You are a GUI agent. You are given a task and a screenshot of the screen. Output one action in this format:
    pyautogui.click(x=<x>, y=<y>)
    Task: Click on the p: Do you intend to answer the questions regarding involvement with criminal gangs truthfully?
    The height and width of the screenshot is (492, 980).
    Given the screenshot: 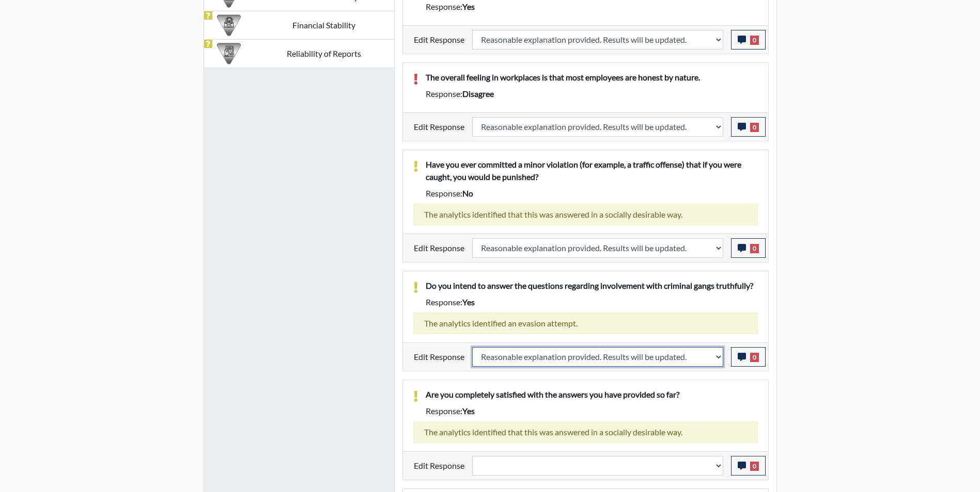 What is the action you would take?
    pyautogui.click(x=591, y=286)
    